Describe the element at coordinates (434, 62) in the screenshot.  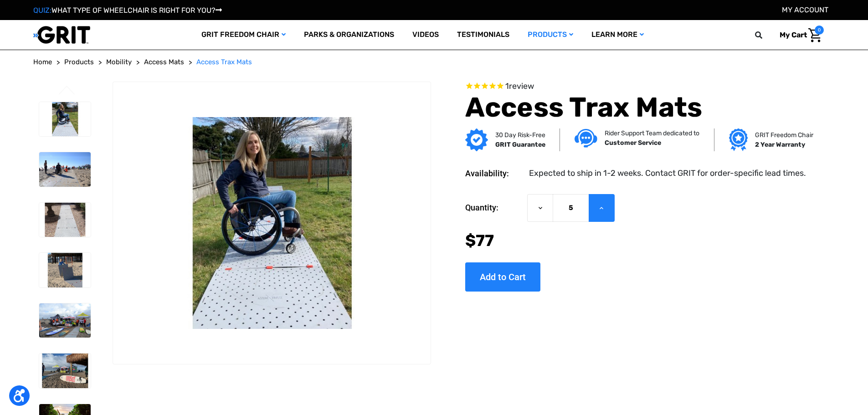
I see `nav: Breadcrumb` at that location.